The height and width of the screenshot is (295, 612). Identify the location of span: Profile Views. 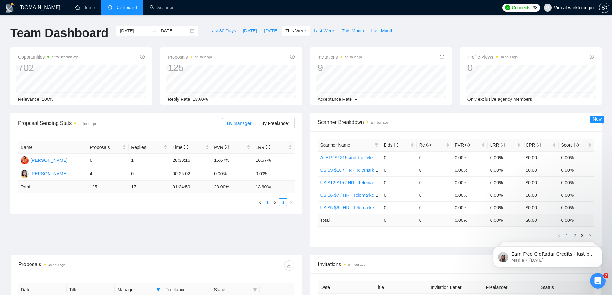
(492, 57).